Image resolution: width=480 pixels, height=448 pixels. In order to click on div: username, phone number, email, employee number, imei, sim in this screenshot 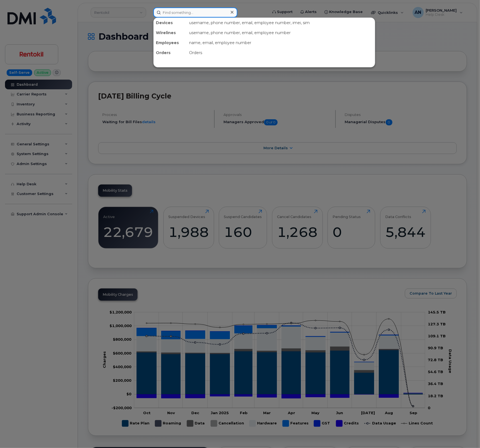, I will do `click(281, 23)`.